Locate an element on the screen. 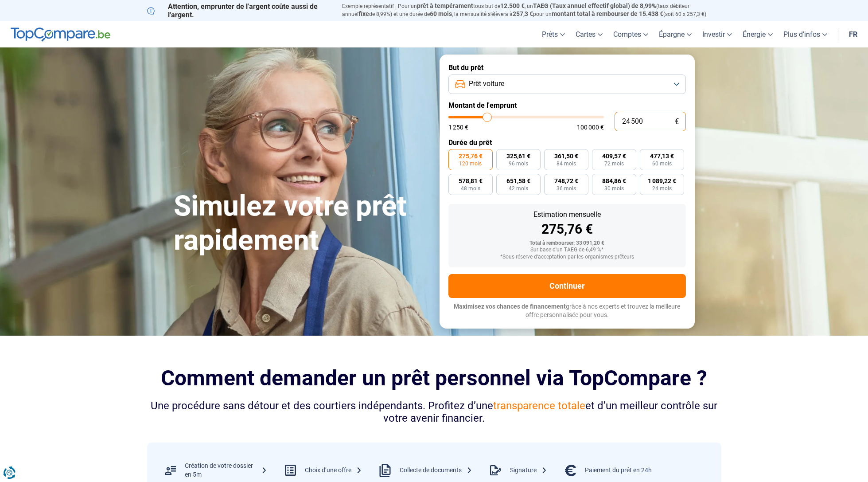 The height and width of the screenshot is (482, 868). span: TAEG (Taux annuel effectif global) de 8,99% is located at coordinates (595, 6).